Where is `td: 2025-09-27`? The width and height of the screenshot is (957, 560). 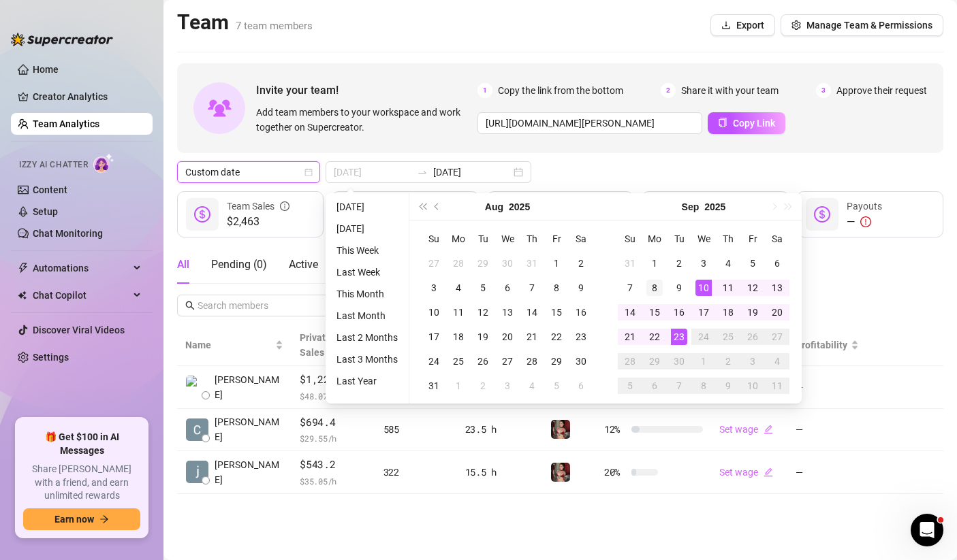 td: 2025-09-27 is located at coordinates (777, 337).